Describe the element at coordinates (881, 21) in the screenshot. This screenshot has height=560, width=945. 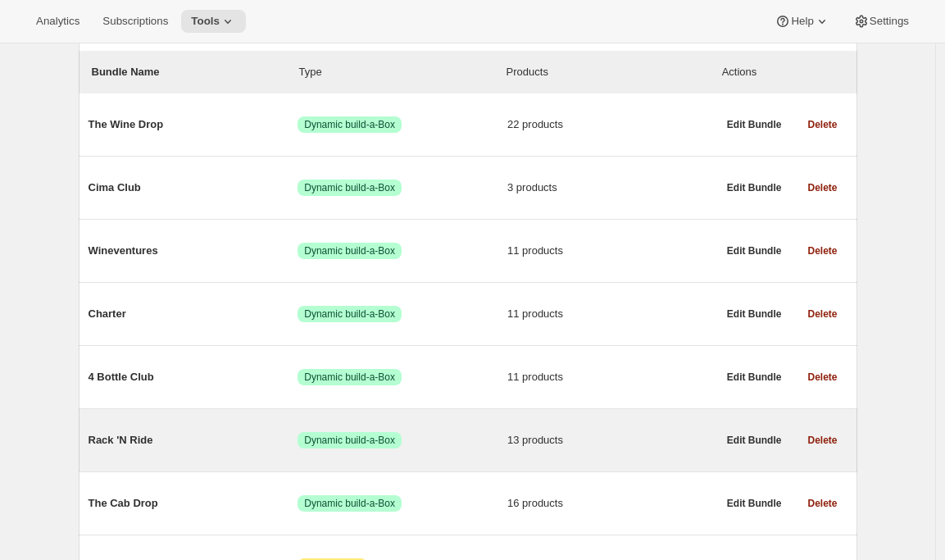
I see `button: Settings` at that location.